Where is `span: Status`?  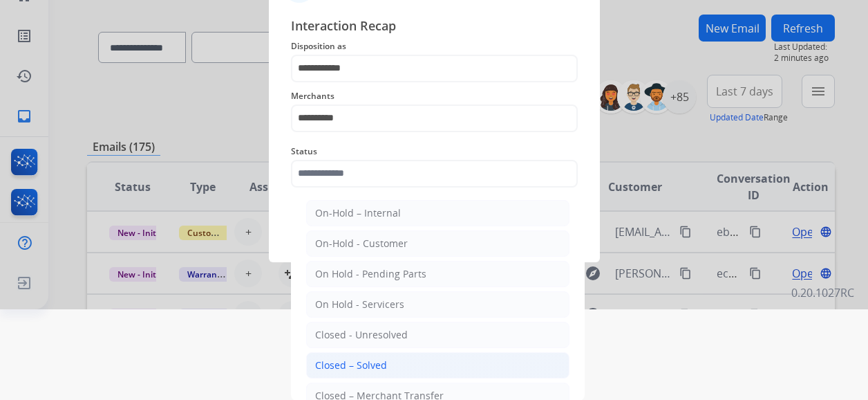 span: Status is located at coordinates (434, 151).